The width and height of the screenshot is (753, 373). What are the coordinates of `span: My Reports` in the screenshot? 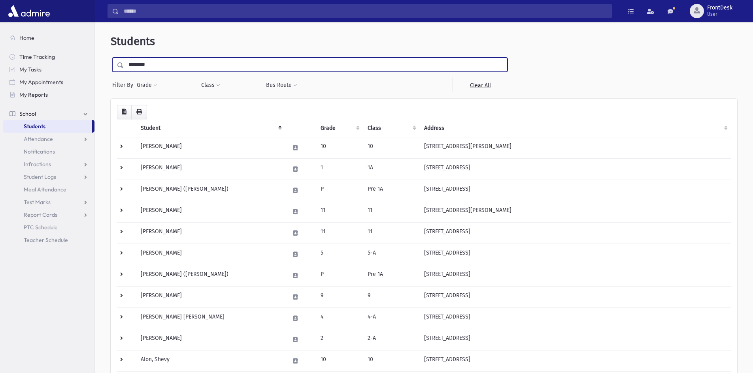 It's located at (34, 95).